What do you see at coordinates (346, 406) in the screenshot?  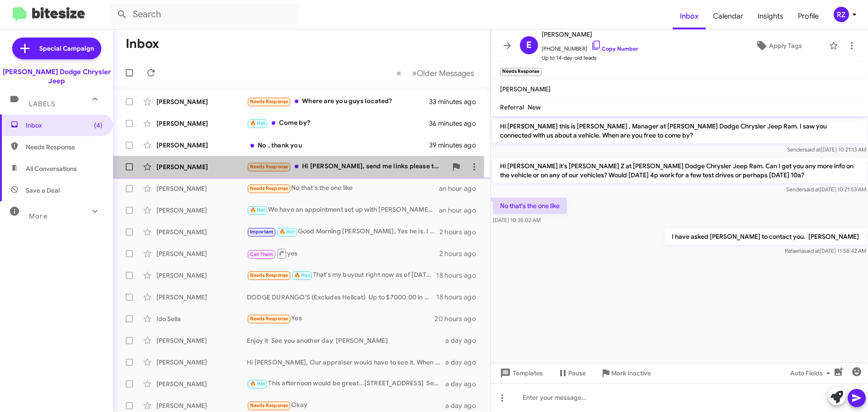 I see `div: Okay` at bounding box center [346, 406].